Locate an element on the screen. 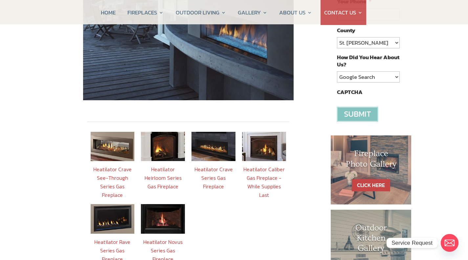 The width and height of the screenshot is (468, 260). img: 14_CAL42X-WB_BronzeCam-Front_2977_195x155 is located at coordinates (264, 146).